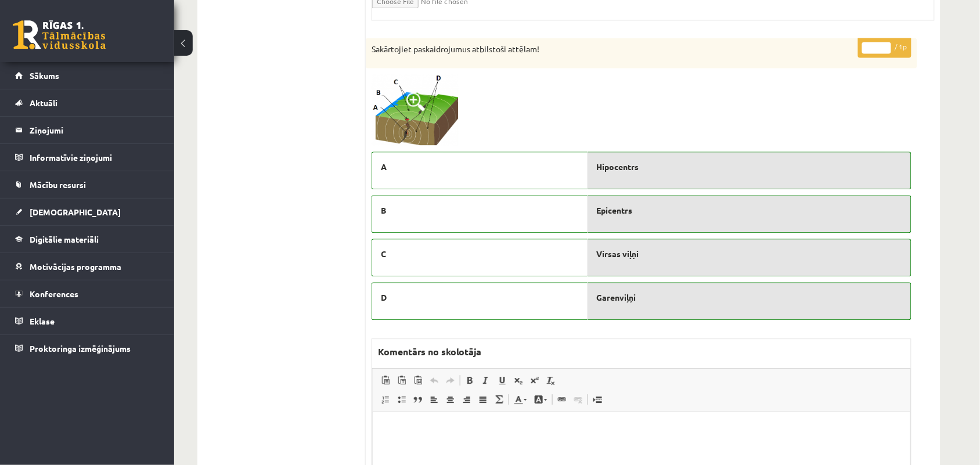  I want to click on a: Saite (vadīšanas taustiņš+K), so click(562, 399).